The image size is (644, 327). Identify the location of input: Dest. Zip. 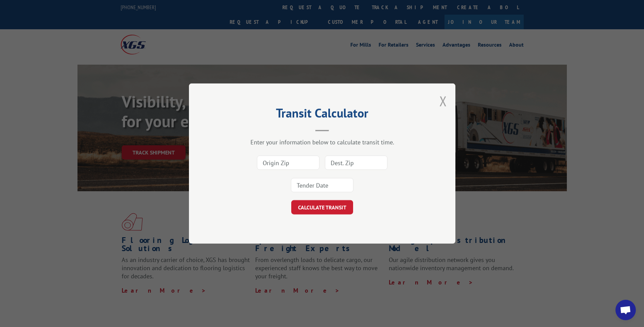
(356, 163).